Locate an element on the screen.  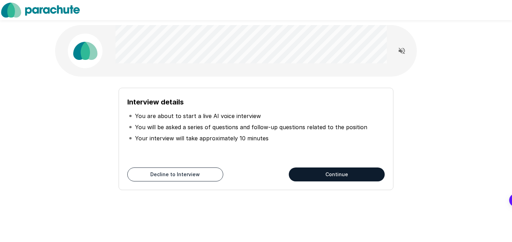
p: You are about to start a live AI voice interview is located at coordinates (198, 116).